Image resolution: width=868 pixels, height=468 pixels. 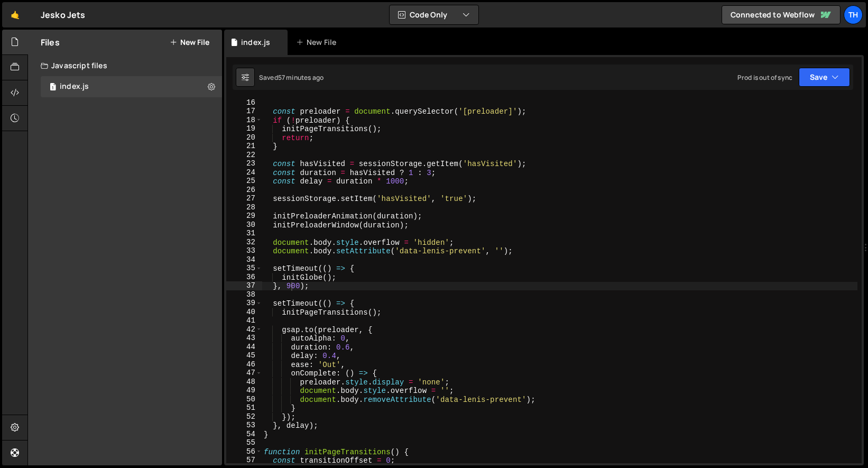 I want to click on div: 19, so click(x=244, y=128).